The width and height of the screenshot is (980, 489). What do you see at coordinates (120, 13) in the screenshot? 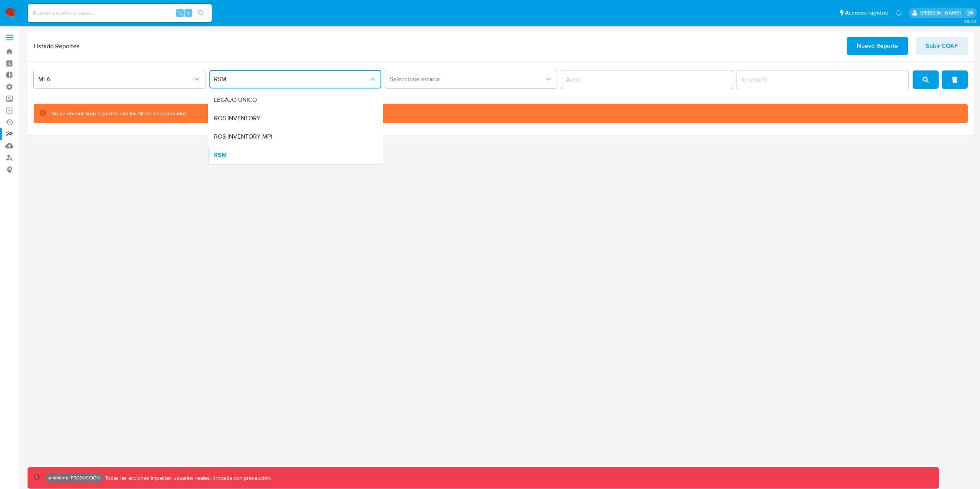
I see `input: Buscar usuario o caso...` at bounding box center [120, 13].